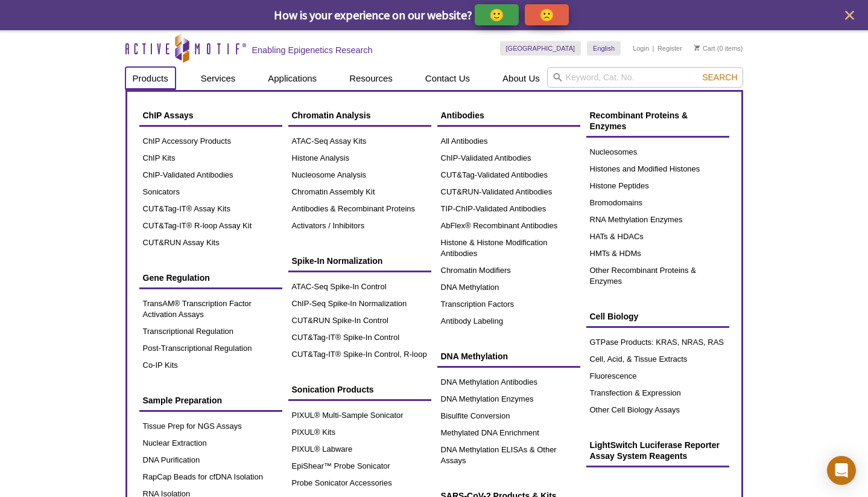 The width and height of the screenshot is (868, 497). What do you see at coordinates (509, 175) in the screenshot?
I see `a: CUT&Tag-Validated Antibodies` at bounding box center [509, 175].